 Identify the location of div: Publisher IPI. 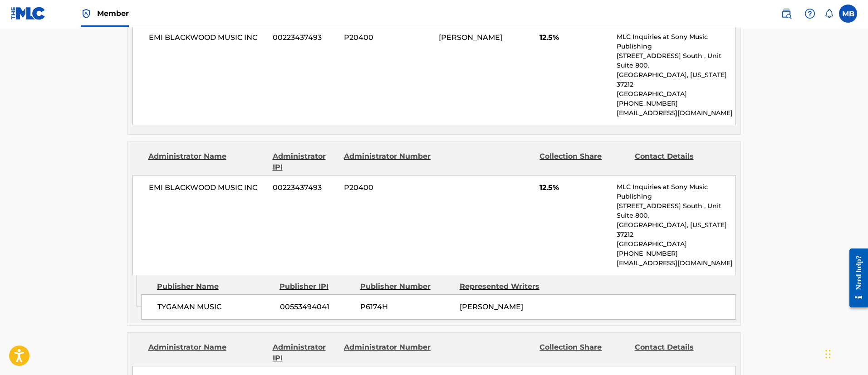
(316, 287).